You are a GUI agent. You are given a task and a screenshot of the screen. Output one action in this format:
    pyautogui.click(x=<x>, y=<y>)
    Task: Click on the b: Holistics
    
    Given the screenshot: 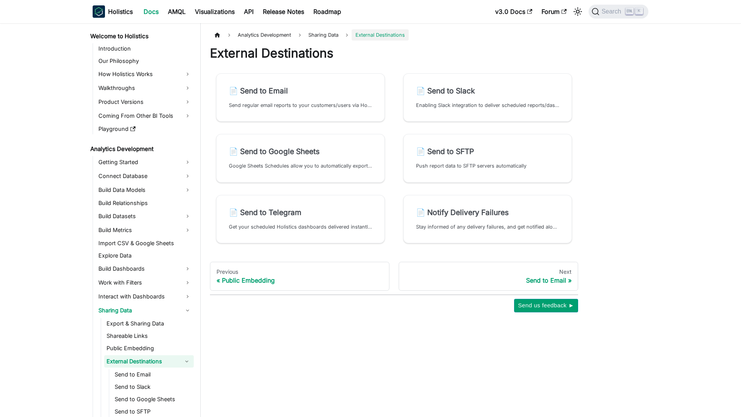 What is the action you would take?
    pyautogui.click(x=120, y=12)
    